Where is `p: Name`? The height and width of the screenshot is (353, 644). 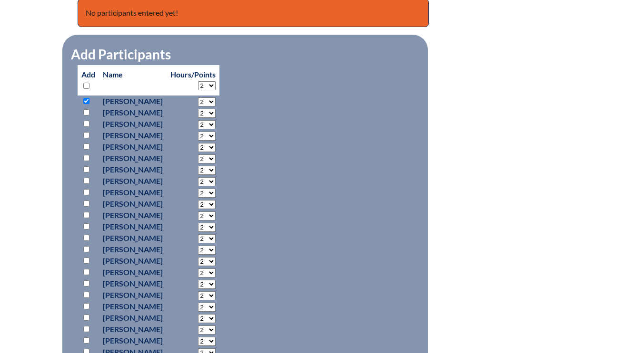 p: Name is located at coordinates (133, 75).